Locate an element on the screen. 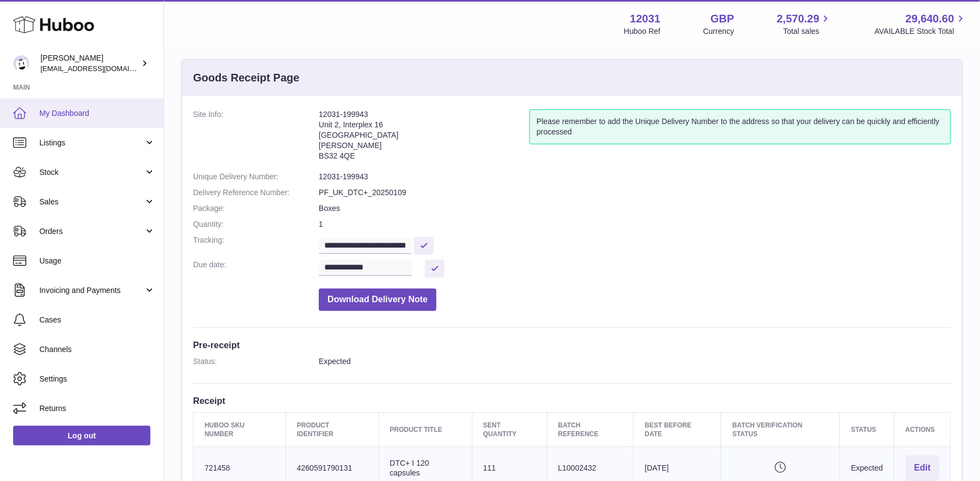 The width and height of the screenshot is (980, 481). th: Sent Quantity is located at coordinates (509, 429).